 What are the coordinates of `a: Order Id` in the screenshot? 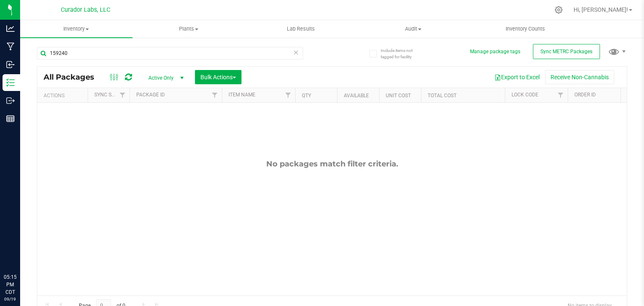 It's located at (585, 95).